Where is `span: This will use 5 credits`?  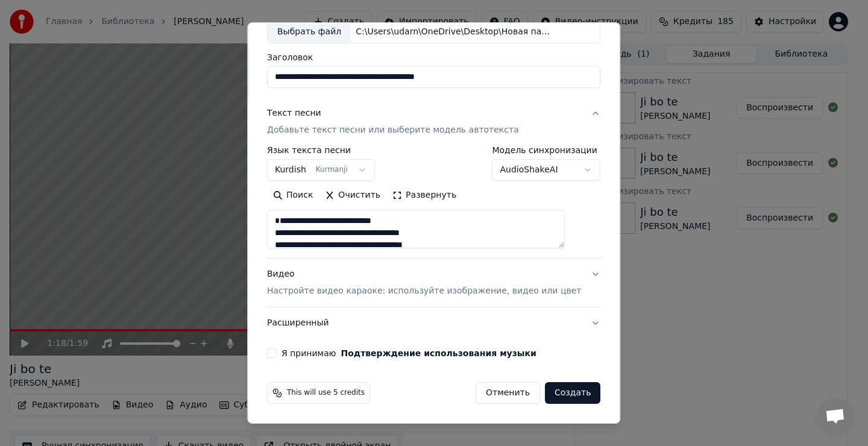
span: This will use 5 credits is located at coordinates (326, 393).